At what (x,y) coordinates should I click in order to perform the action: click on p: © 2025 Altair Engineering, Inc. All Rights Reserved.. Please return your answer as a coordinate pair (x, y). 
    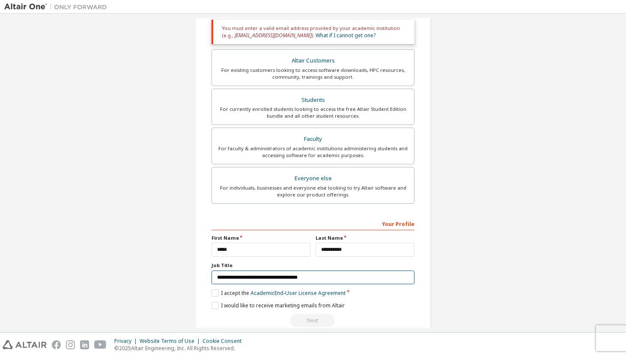
    Looking at the image, I should click on (180, 348).